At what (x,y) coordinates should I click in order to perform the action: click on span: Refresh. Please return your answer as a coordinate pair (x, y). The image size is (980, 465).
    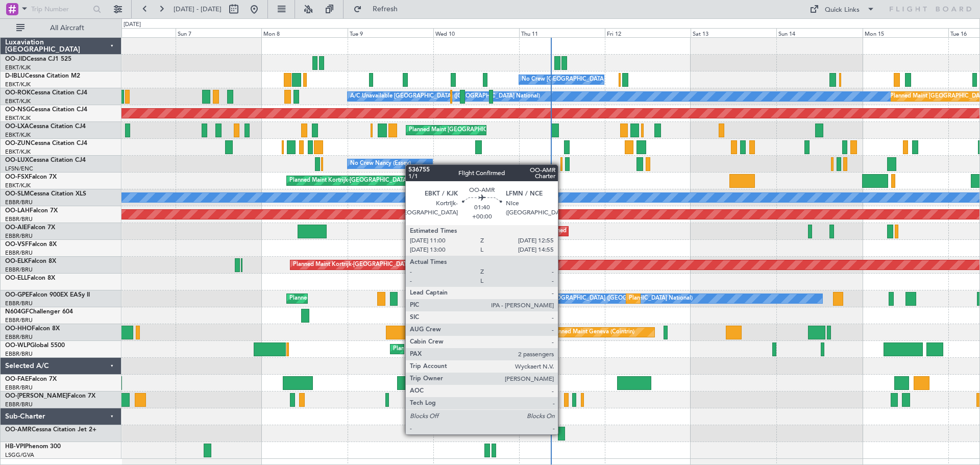
    Looking at the image, I should click on (385, 9).